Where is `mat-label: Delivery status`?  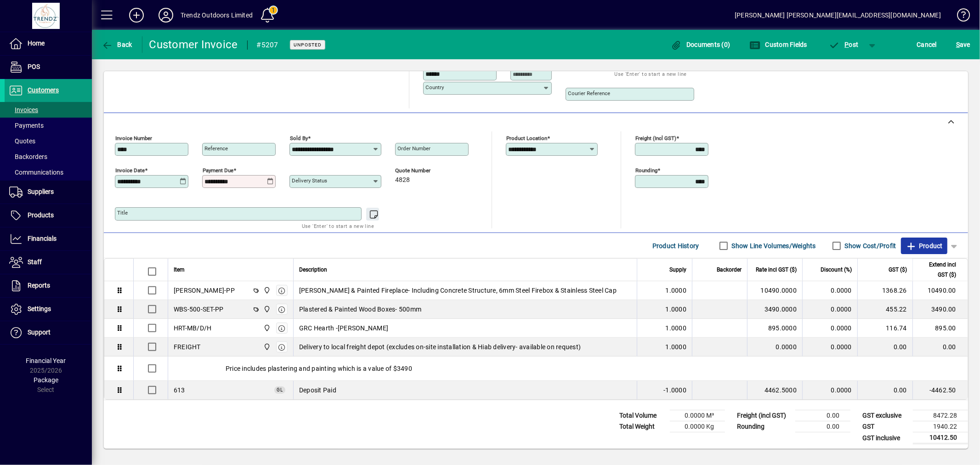 mat-label: Delivery status is located at coordinates (310, 181).